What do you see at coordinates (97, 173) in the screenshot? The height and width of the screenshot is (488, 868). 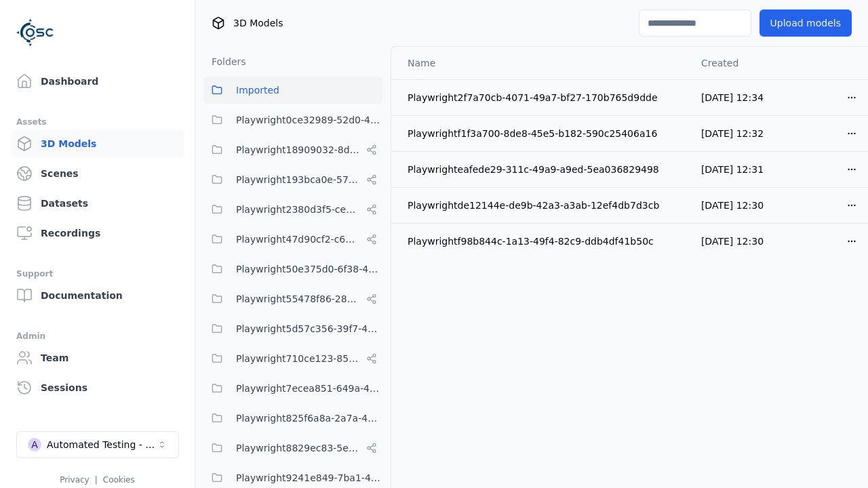 I see `a: Scenes` at bounding box center [97, 173].